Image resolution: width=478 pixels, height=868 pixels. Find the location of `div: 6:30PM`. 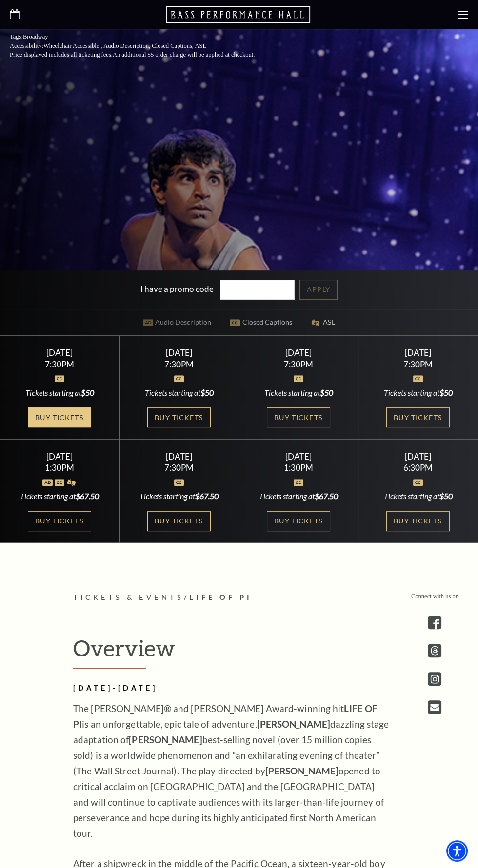

div: 6:30PM is located at coordinates (418, 467).